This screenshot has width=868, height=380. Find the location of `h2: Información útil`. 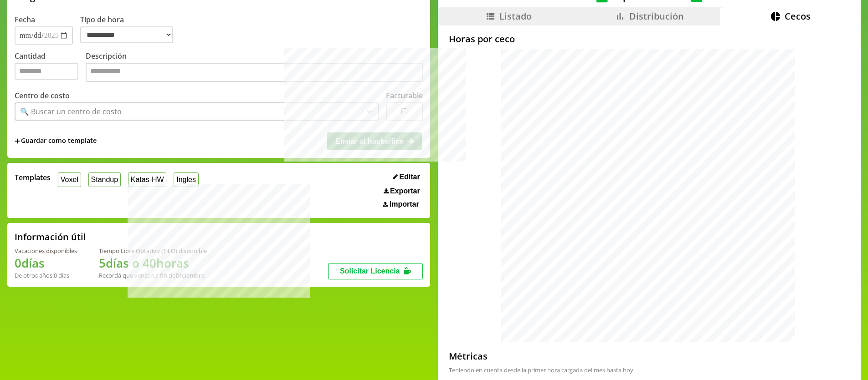

h2: Información útil is located at coordinates (50, 236).